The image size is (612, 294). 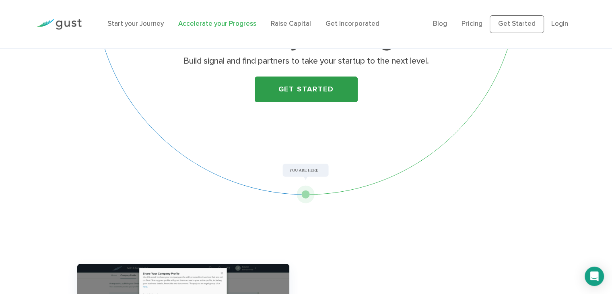 I want to click on p: Build signal and find partners to take your startup to the next level., so click(x=306, y=61).